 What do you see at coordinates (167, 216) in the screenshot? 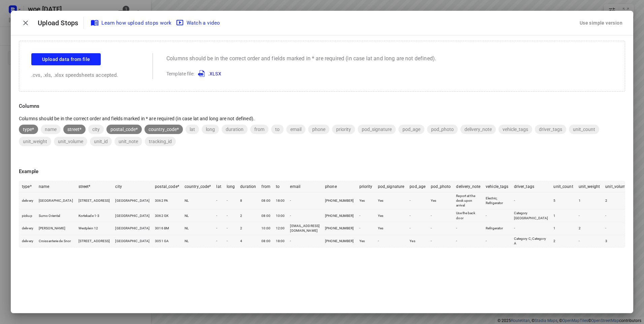
I see `td: 3062 GK` at bounding box center [167, 216].